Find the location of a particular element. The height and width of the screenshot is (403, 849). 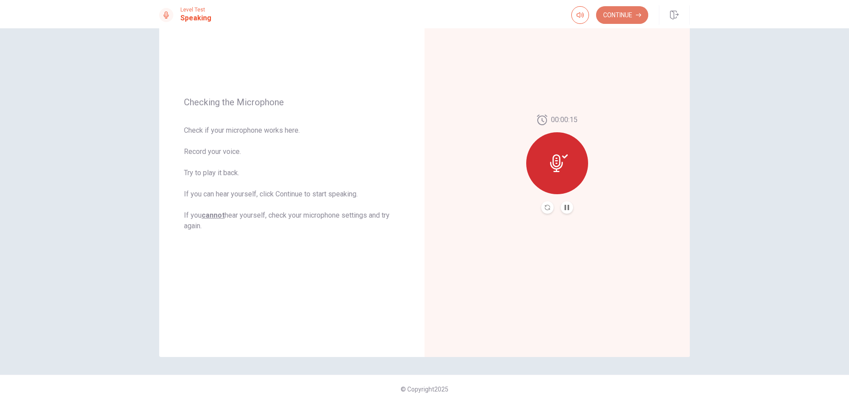

u: cannot is located at coordinates (213, 215).